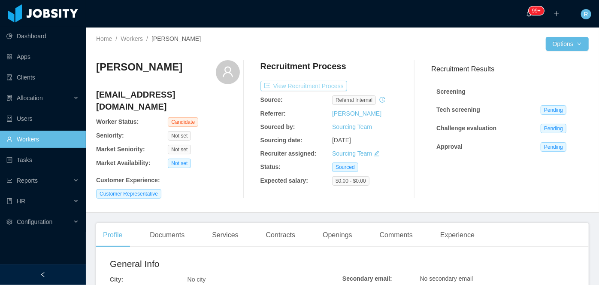 The height and width of the screenshot is (285, 599). Describe the element at coordinates (30, 98) in the screenshot. I see `span: Allocation` at that location.